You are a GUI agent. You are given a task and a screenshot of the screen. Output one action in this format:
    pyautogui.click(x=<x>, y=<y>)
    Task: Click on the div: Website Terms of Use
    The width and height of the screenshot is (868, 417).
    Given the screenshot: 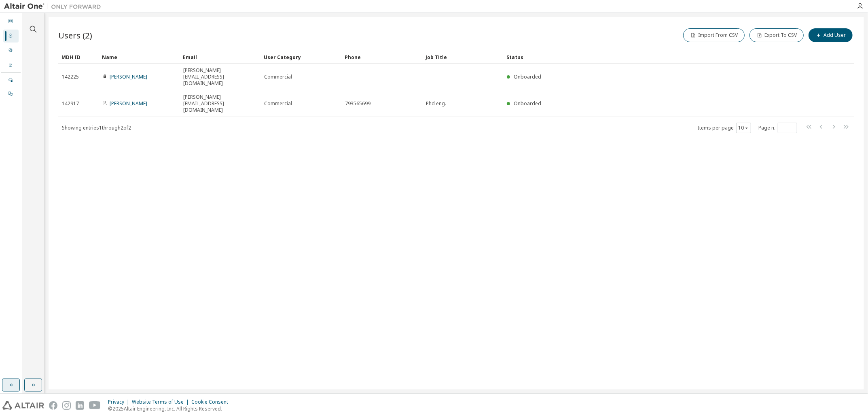 What is the action you would take?
    pyautogui.click(x=161, y=402)
    